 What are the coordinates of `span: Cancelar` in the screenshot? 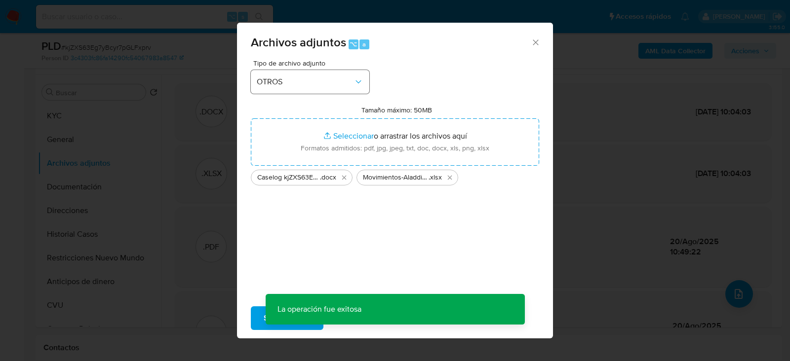 It's located at (356, 319).